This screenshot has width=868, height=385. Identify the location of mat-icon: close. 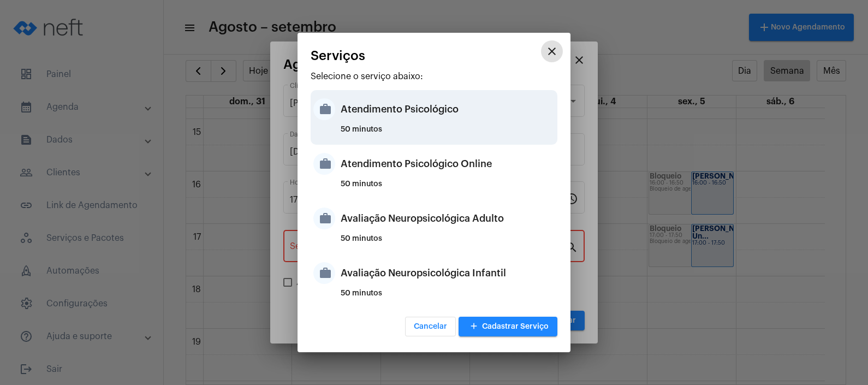
(552, 51).